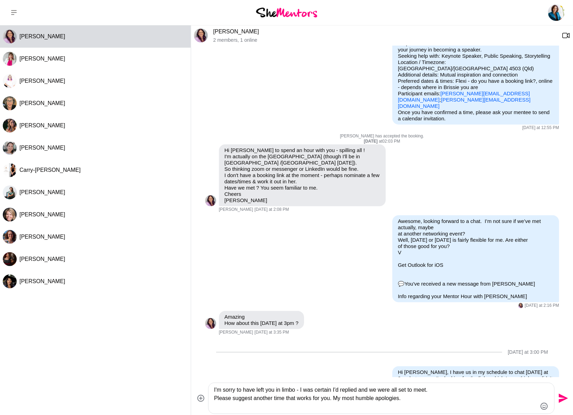  What do you see at coordinates (10, 103) in the screenshot?
I see `div: Jane` at bounding box center [10, 103].